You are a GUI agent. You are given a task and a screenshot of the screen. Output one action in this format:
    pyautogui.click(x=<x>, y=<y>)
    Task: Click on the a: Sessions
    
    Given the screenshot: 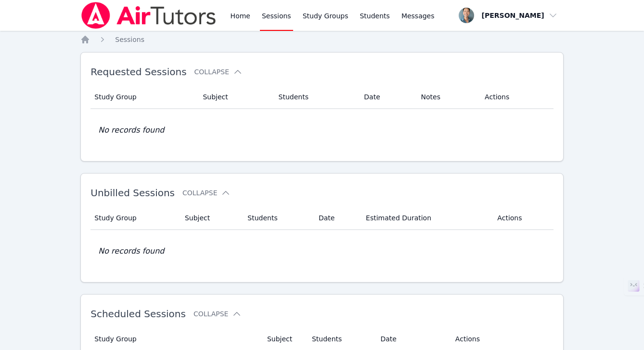 What is the action you would take?
    pyautogui.click(x=129, y=39)
    